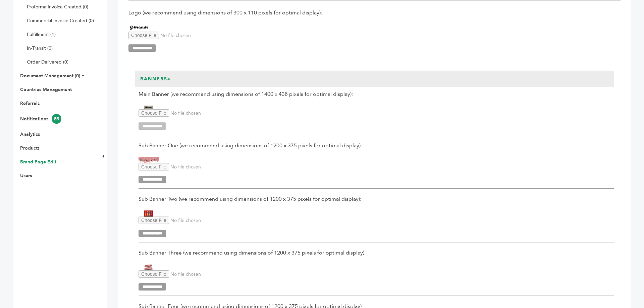  I want to click on a: Users, so click(26, 176).